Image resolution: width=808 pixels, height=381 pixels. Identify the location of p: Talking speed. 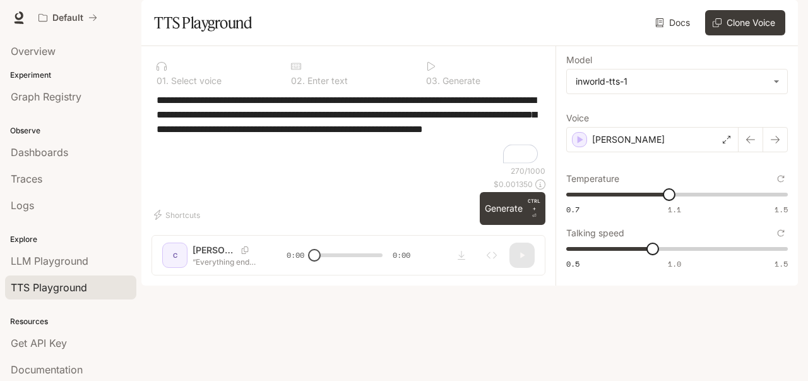
(595, 233).